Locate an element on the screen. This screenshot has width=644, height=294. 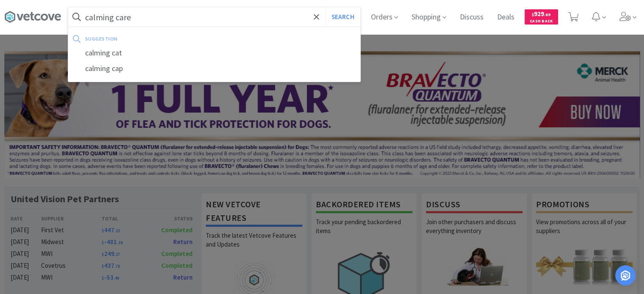
div: suggestion is located at coordinates (161, 39).